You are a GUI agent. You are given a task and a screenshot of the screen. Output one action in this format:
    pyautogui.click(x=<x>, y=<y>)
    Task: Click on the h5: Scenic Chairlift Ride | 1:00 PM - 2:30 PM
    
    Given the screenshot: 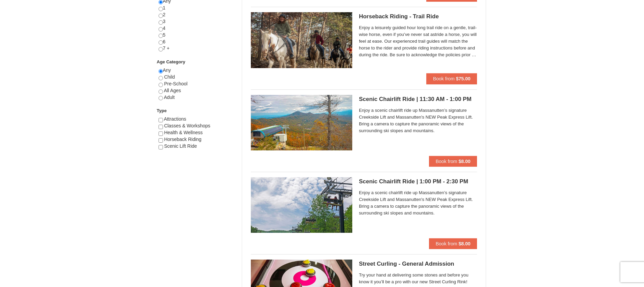 What is the action you would take?
    pyautogui.click(x=418, y=181)
    